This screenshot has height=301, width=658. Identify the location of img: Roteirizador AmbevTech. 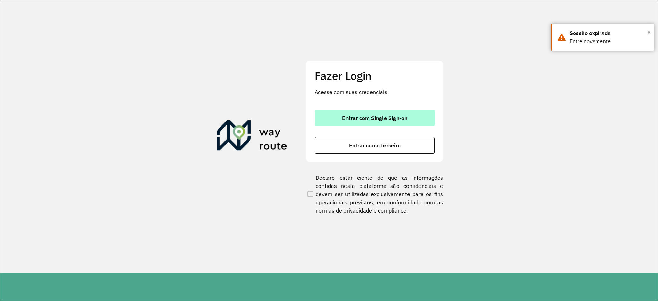
(252, 137).